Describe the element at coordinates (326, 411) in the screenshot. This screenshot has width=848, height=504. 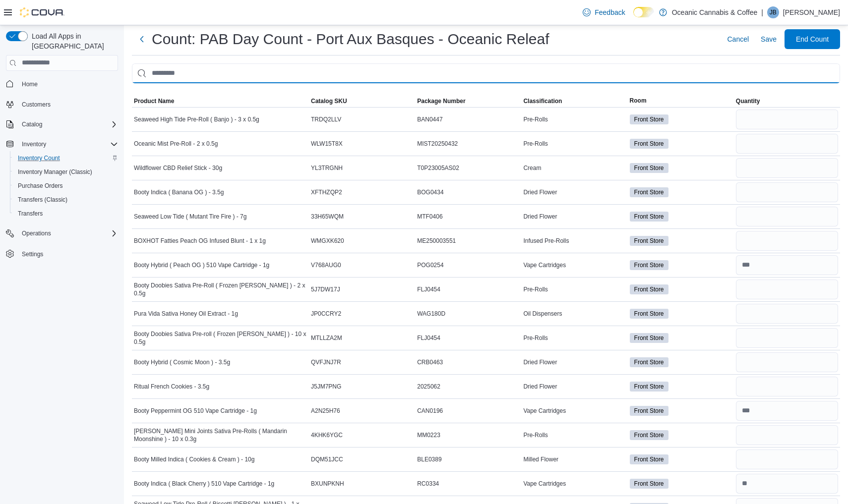
I see `span: A2N25H76` at that location.